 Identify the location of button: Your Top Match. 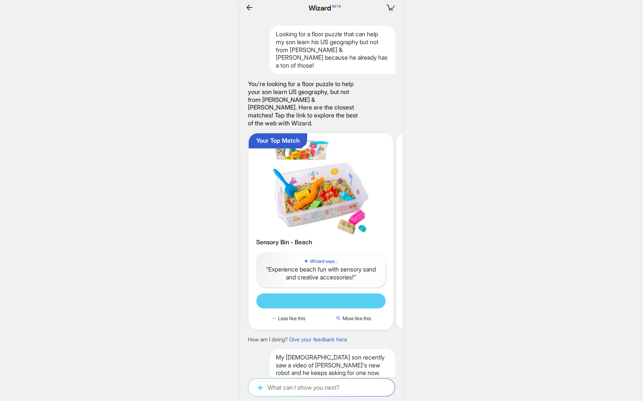
(278, 141).